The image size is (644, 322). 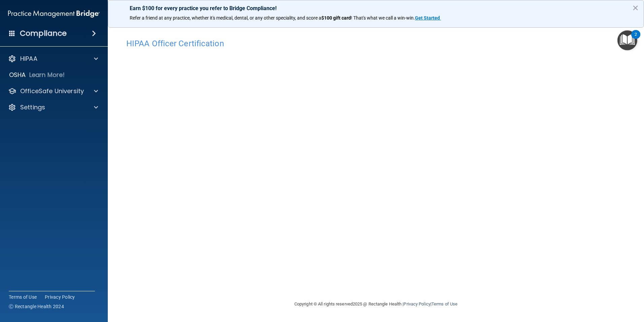 What do you see at coordinates (376, 304) in the screenshot?
I see `div: Copyright © All rights reserved 2025 @ Rectangle Health | |` at bounding box center [376, 304].